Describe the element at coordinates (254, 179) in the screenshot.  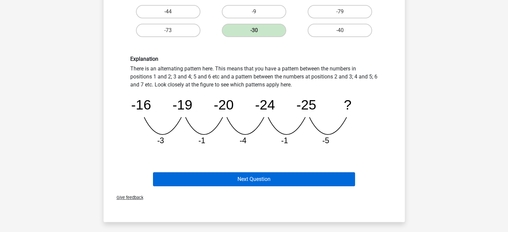
I see `button: Next Question` at that location.